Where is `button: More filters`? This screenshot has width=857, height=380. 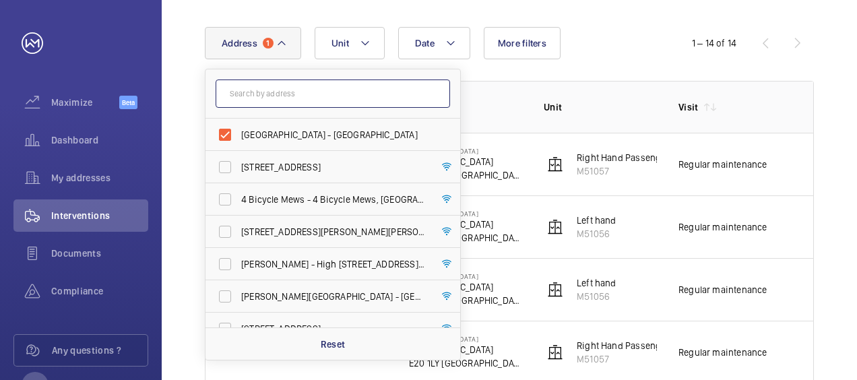 button: More filters is located at coordinates (522, 43).